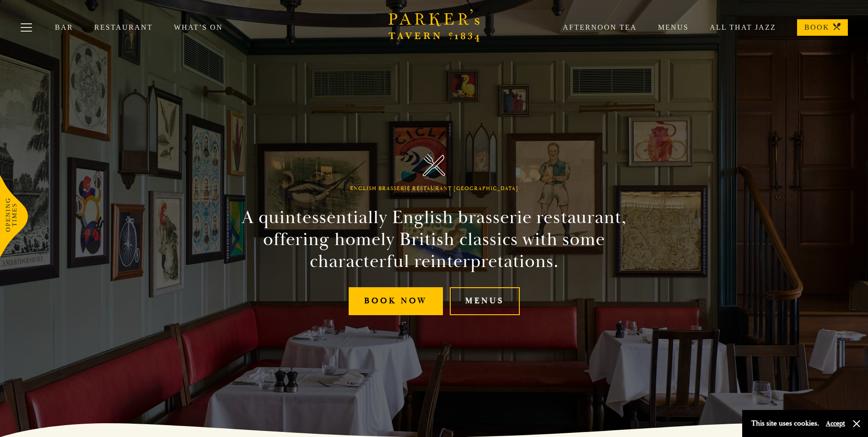 This screenshot has height=437, width=868. I want to click on button: Close and accept, so click(857, 423).